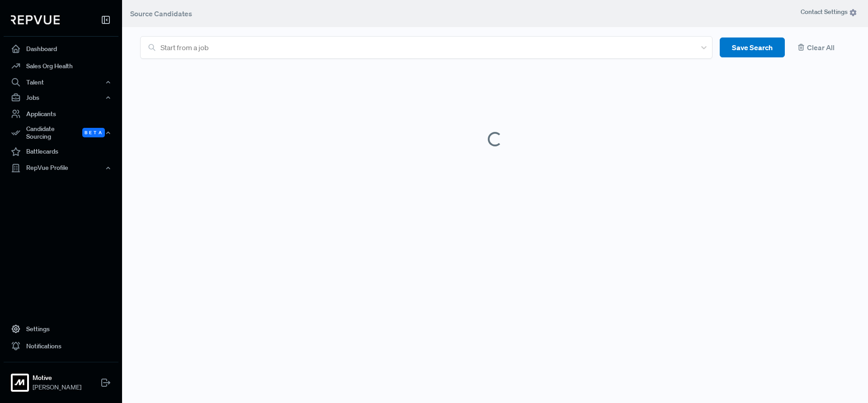 This screenshot has width=868, height=403. Describe the element at coordinates (61, 97) in the screenshot. I see `button: Jobs` at that location.